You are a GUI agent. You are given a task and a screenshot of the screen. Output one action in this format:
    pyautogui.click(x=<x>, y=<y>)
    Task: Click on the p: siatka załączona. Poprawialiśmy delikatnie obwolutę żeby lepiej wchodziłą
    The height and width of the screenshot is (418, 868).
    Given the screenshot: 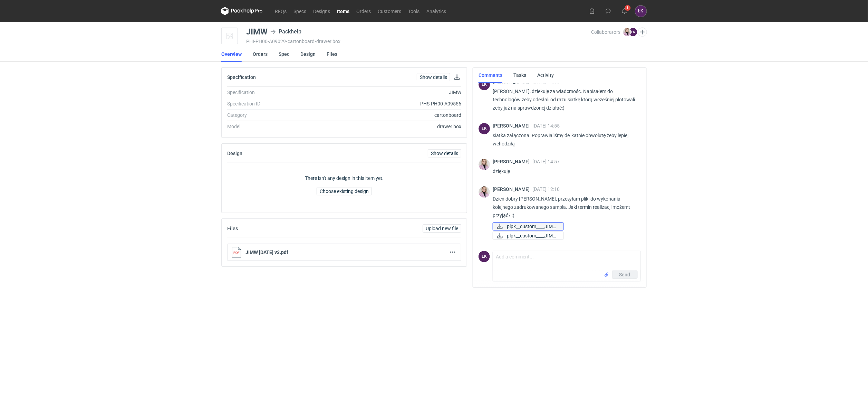 What is the action you would take?
    pyautogui.click(x=564, y=139)
    